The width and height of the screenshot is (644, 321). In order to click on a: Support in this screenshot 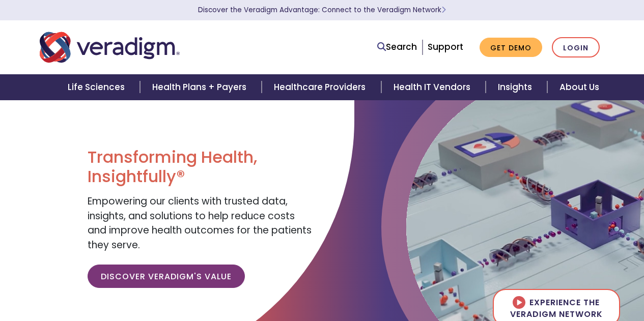, I will do `click(446, 47)`.